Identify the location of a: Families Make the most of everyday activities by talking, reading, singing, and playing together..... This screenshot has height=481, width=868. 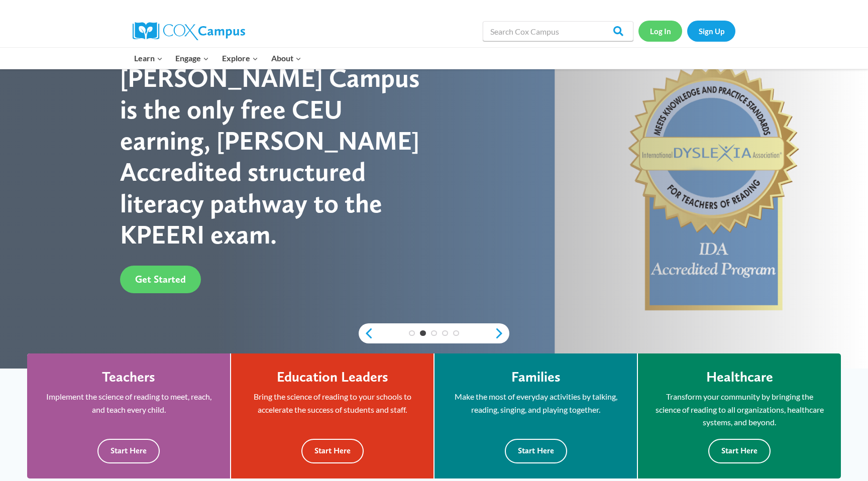
(536, 416).